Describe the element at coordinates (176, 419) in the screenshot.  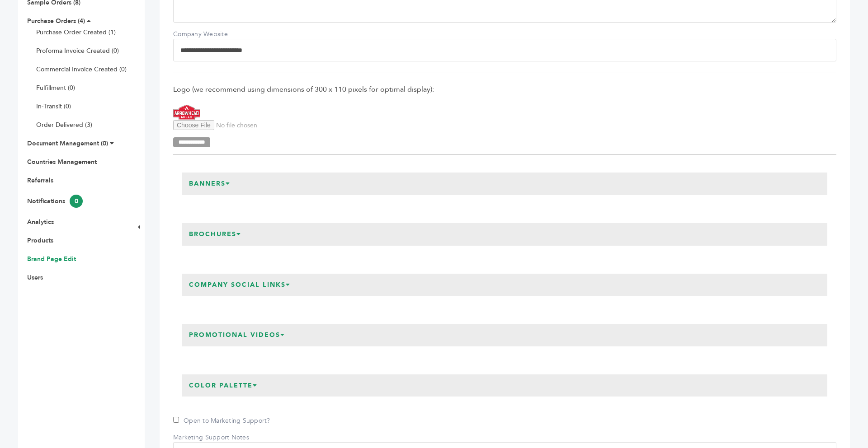
I see `input: Open to Marketing Support?` at that location.